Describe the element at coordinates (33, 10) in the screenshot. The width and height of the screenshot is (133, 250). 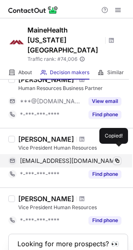
I see `img: ContactOut v5.3.10` at that location.